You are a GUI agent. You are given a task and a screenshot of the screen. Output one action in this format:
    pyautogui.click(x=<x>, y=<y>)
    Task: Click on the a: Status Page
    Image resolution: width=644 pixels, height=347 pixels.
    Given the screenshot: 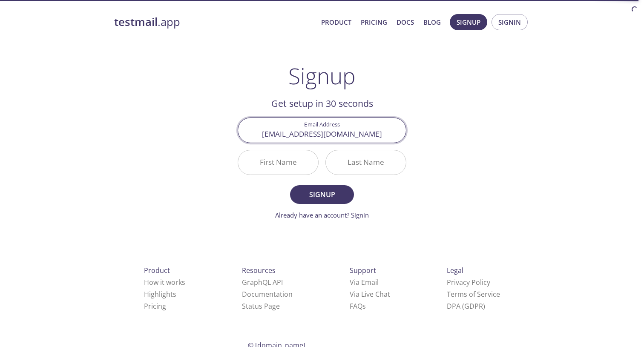 What is the action you would take?
    pyautogui.click(x=261, y=306)
    